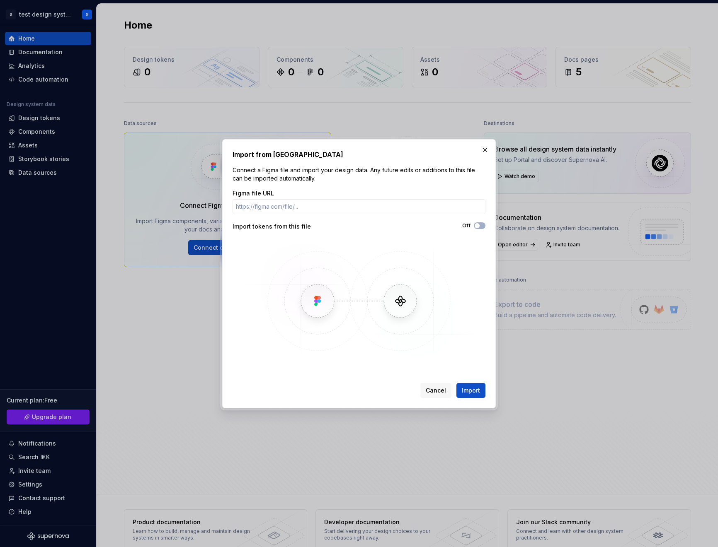  What do you see at coordinates (471, 391) in the screenshot?
I see `span: Import` at bounding box center [471, 391].